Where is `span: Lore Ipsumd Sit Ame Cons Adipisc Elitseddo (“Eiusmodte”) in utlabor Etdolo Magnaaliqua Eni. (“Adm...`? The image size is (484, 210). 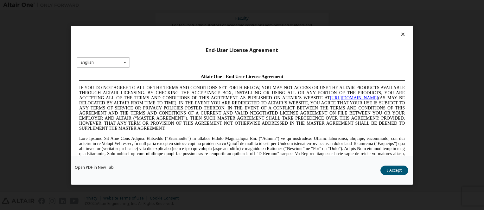
span: Lore Ipsumd Sit Ame Cons Adipisc Elitseddo (“Eiusmodte”) in utlabor Etdolo Magnaaliqua Eni. (“Adm... is located at coordinates (165, 87).